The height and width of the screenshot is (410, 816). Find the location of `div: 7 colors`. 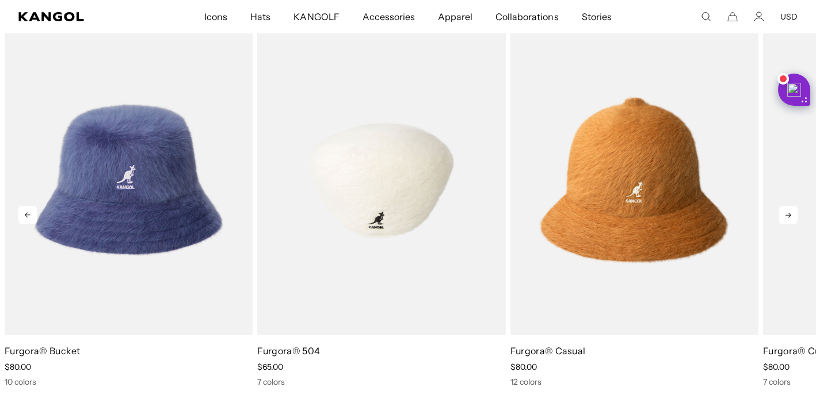

div: 7 colors is located at coordinates (381, 382).